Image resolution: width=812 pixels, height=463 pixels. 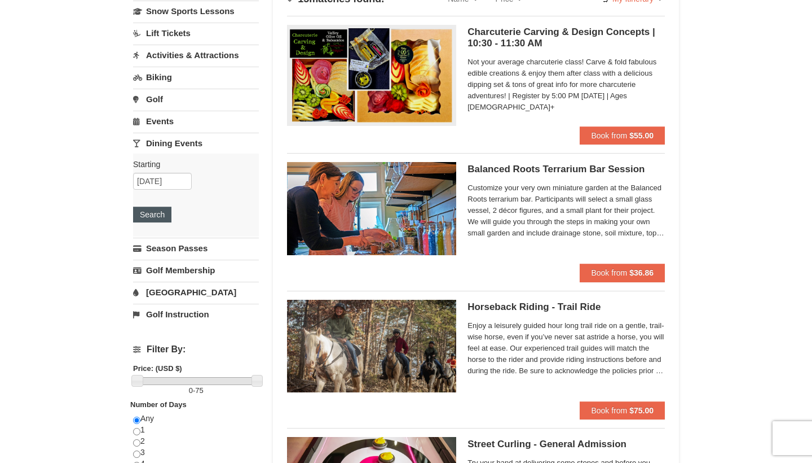 I want to click on a: Snow Sports Lessons, so click(x=196, y=11).